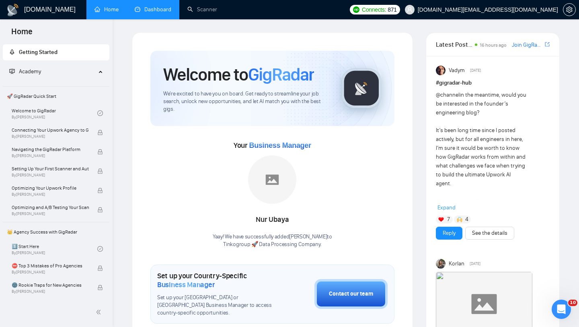 This screenshot has width=579, height=327. Describe the element at coordinates (441, 263) in the screenshot. I see `img: Korlan` at that location.